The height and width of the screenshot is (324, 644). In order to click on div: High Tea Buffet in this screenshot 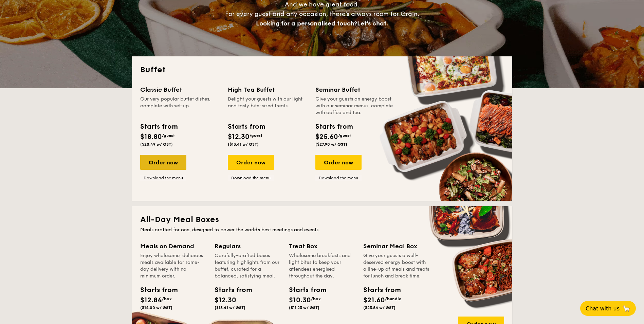, I will do `click(267, 90)`.